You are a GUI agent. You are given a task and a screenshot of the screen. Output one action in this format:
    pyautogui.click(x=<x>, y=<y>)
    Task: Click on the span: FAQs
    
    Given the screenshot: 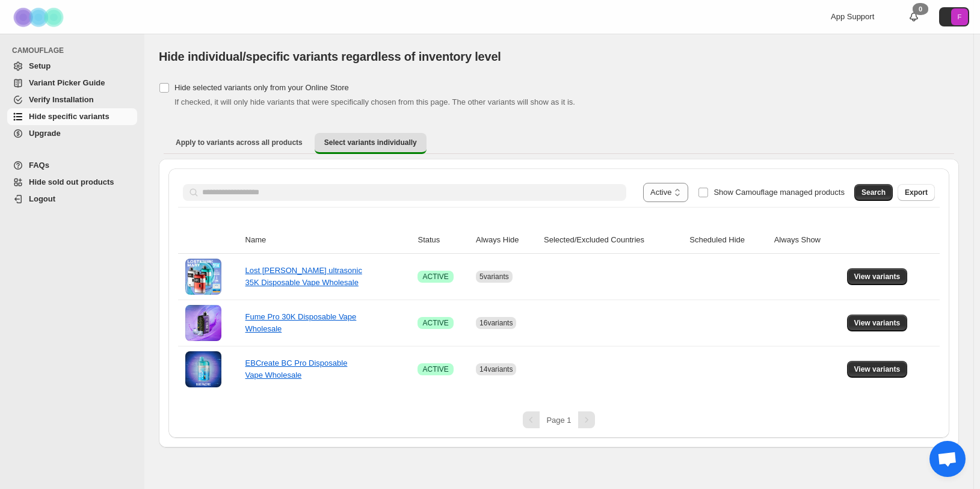 What is the action you would take?
    pyautogui.click(x=39, y=165)
    